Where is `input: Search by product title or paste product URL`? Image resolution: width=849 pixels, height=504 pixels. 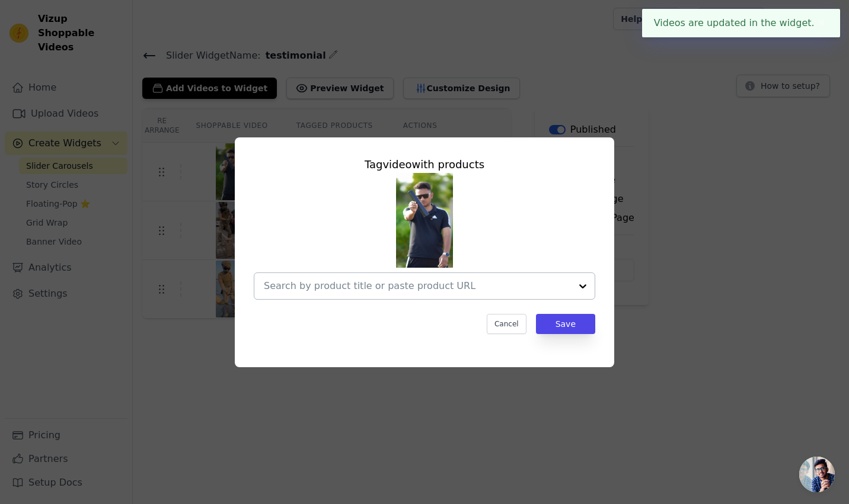
input: Search by product title or paste product URL is located at coordinates (417, 286).